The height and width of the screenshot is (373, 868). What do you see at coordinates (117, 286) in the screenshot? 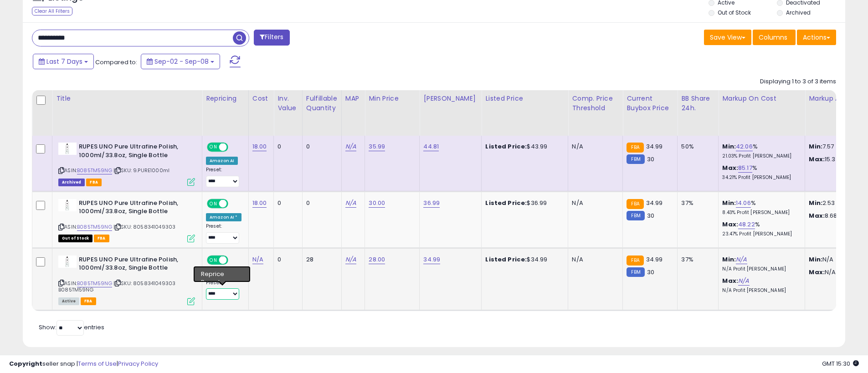
I see `span: | SKU: 8058341049303 B085TM59NG` at bounding box center [117, 286].